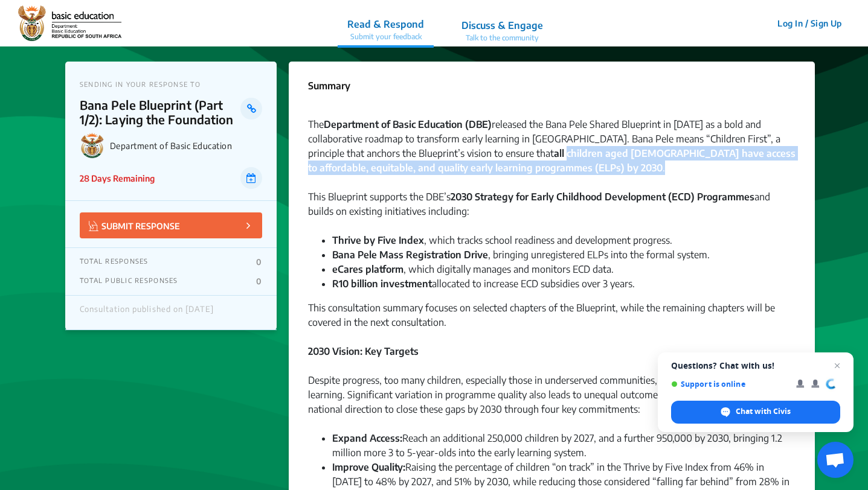 The width and height of the screenshot is (868, 490). What do you see at coordinates (186, 145) in the screenshot?
I see `p: Department of Basic Education` at bounding box center [186, 145].